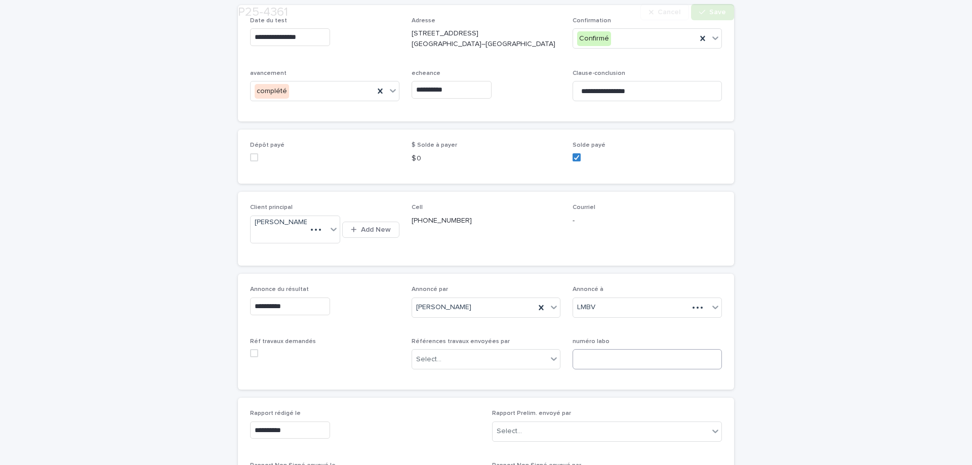  I want to click on h2: P25-4361, so click(263, 12).